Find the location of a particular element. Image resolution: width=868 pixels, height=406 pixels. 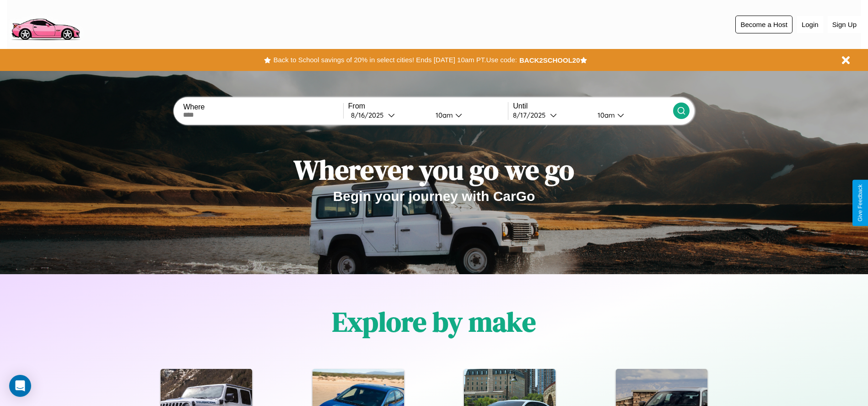

label: From is located at coordinates (428, 106).